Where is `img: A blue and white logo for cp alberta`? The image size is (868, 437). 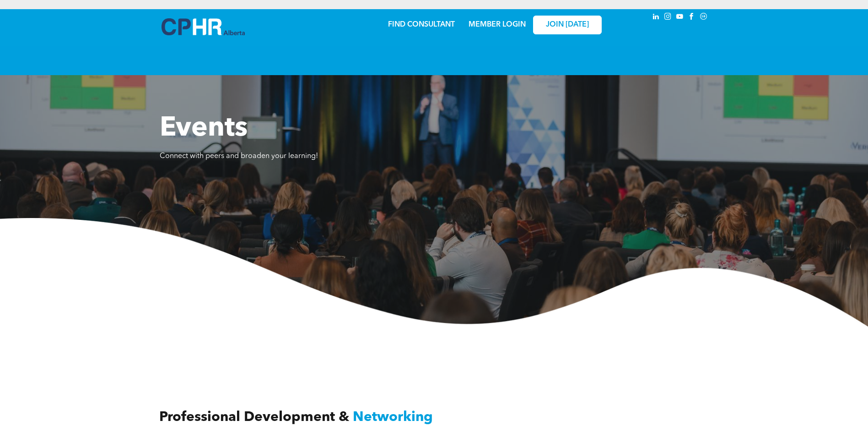
img: A blue and white logo for cp alberta is located at coordinates (203, 26).